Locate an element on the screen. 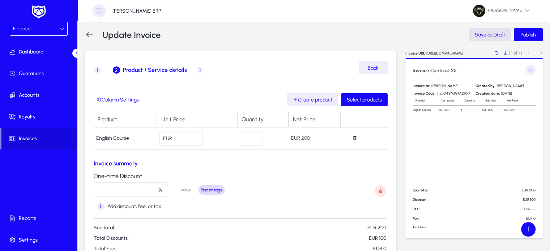 This screenshot has height=251, width=550. p: ( 1 of 1 ) is located at coordinates (515, 53).